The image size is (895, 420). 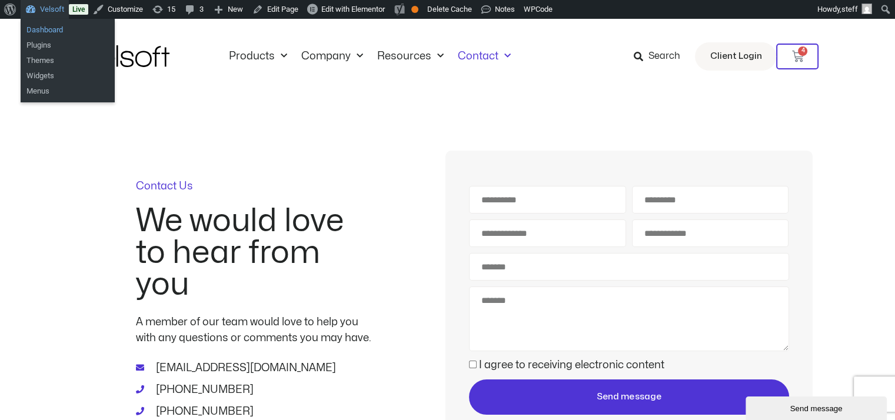 What do you see at coordinates (803, 51) in the screenshot?
I see `span: 4` at bounding box center [803, 51].